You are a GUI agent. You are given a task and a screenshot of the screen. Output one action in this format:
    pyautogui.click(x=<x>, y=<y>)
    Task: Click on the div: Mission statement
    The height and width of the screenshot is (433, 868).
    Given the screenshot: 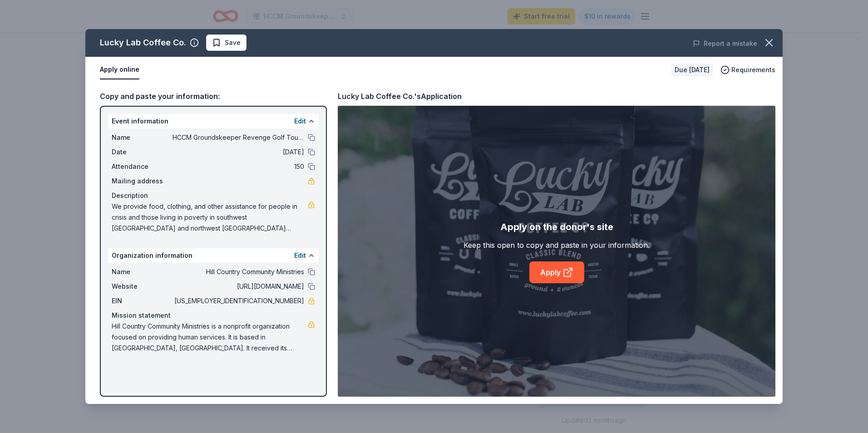 What is the action you would take?
    pyautogui.click(x=213, y=315)
    